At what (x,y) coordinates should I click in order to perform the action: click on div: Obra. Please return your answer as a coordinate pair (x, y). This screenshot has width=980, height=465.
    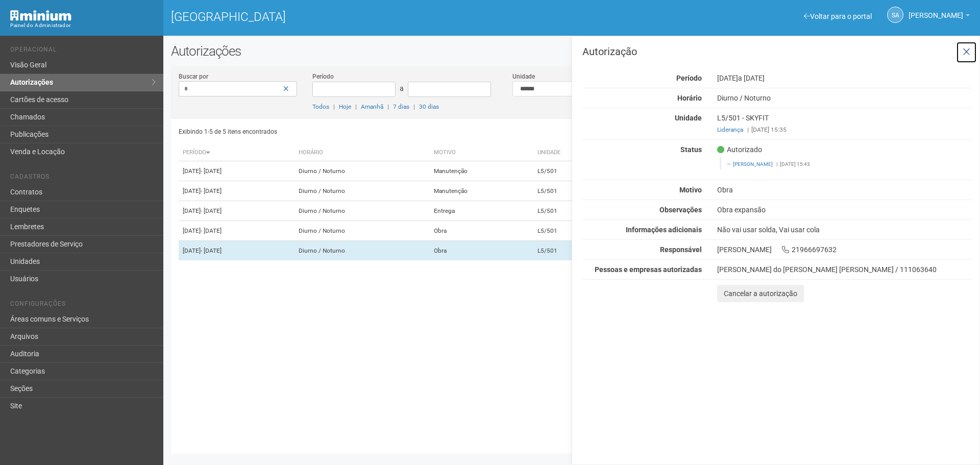
    Looking at the image, I should click on (844, 190).